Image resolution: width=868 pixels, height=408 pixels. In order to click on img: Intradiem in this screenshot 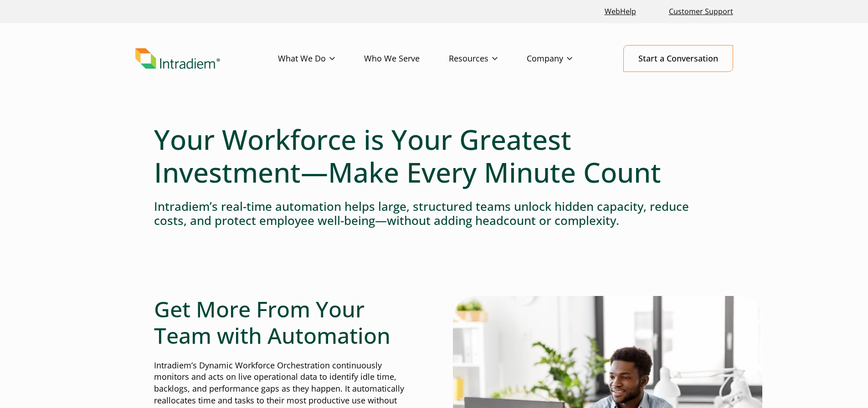, I will do `click(177, 59)`.